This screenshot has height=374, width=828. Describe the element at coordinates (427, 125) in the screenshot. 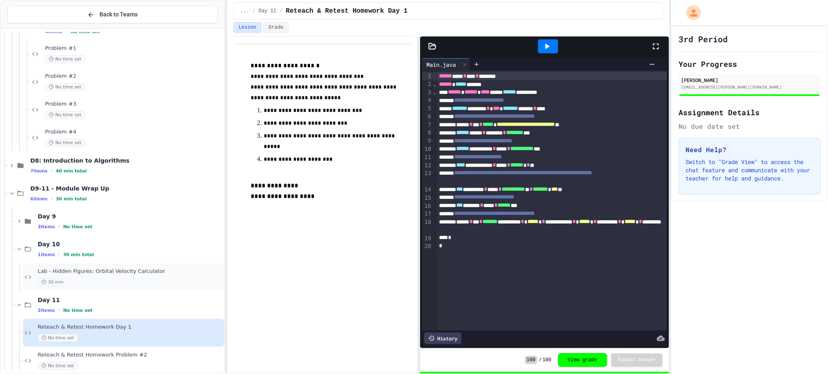

I see `div: 7` at that location.